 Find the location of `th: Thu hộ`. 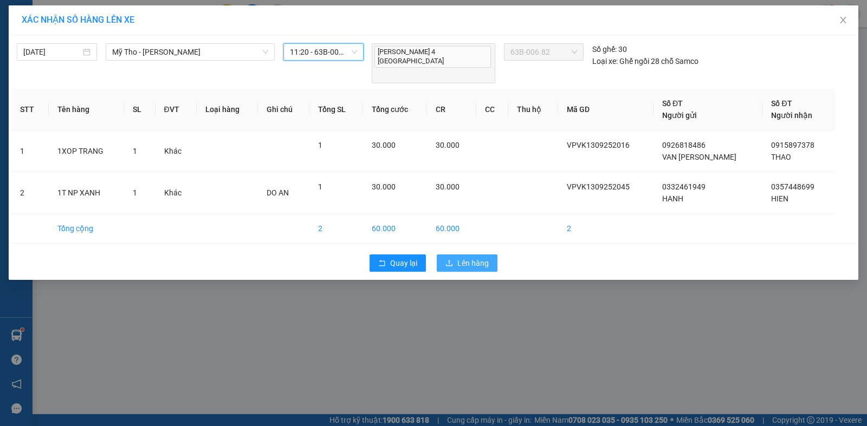

th: Thu hộ is located at coordinates (533, 109).